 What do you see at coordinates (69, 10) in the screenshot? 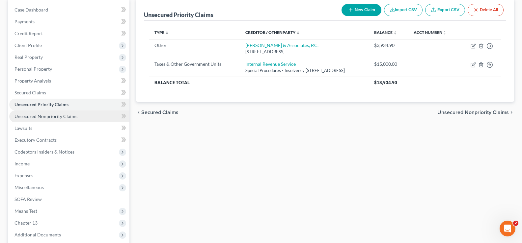
I see `a: Case Dashboard` at bounding box center [69, 10].